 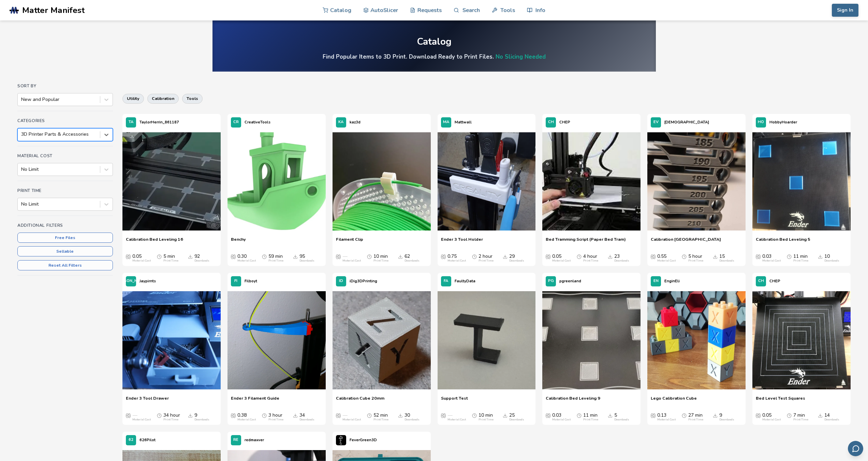 I want to click on button: Free Files, so click(x=65, y=238).